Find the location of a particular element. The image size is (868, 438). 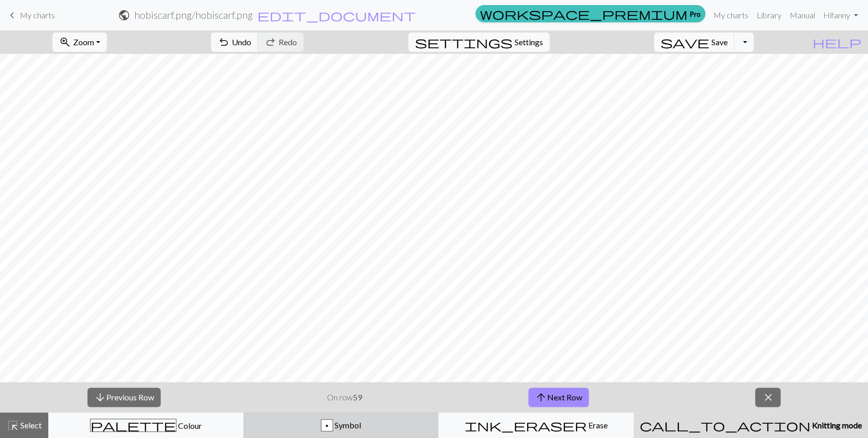

strong: 59 is located at coordinates (357, 396).